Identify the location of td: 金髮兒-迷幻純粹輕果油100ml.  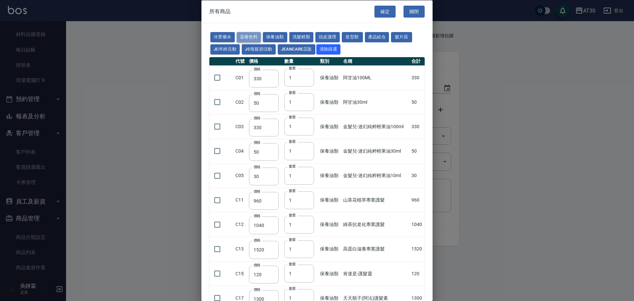
(375, 126).